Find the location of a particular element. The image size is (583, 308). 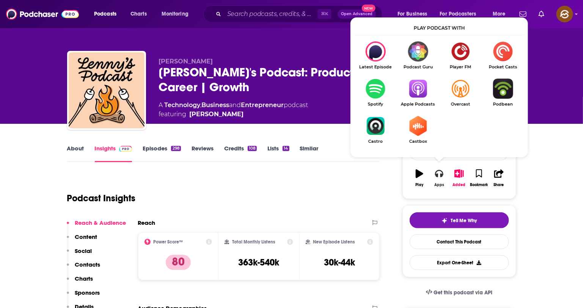

img: User Profile is located at coordinates (565, 14).